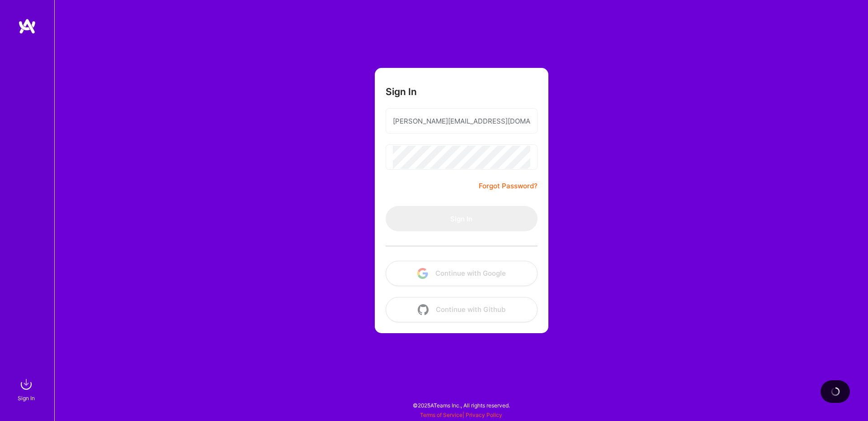 This screenshot has height=421, width=868. I want to click on button: Continue with Github, so click(462, 310).